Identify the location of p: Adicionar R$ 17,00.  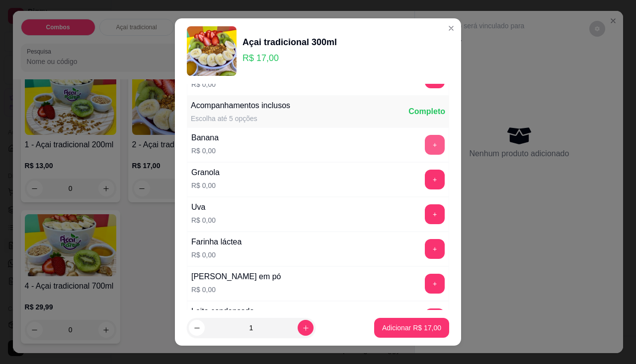
(412, 328).